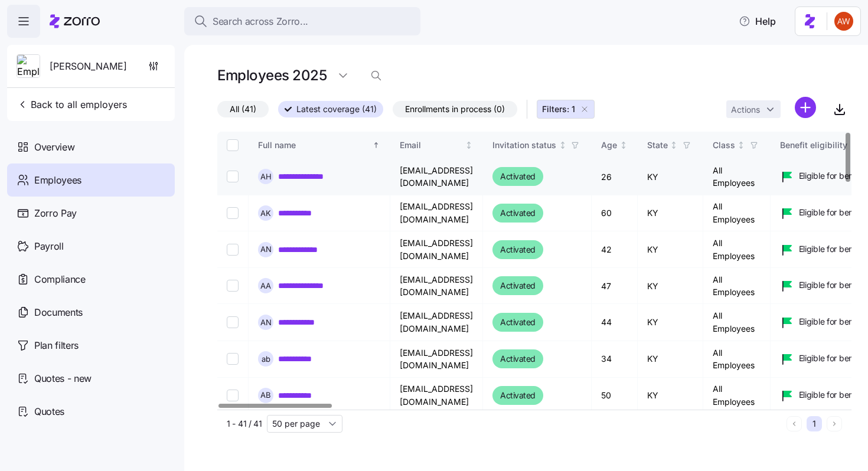 This screenshot has height=471, width=868. What do you see at coordinates (71, 105) in the screenshot?
I see `span: Back to all employers` at bounding box center [71, 105].